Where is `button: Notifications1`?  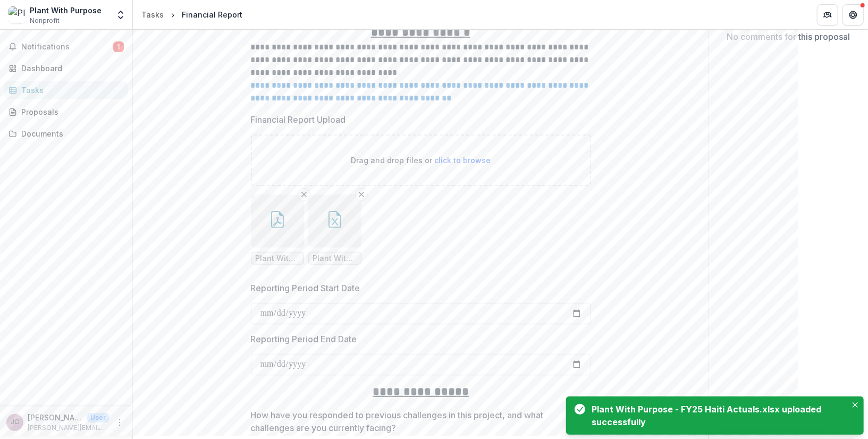
button: Notifications1 is located at coordinates (66, 47).